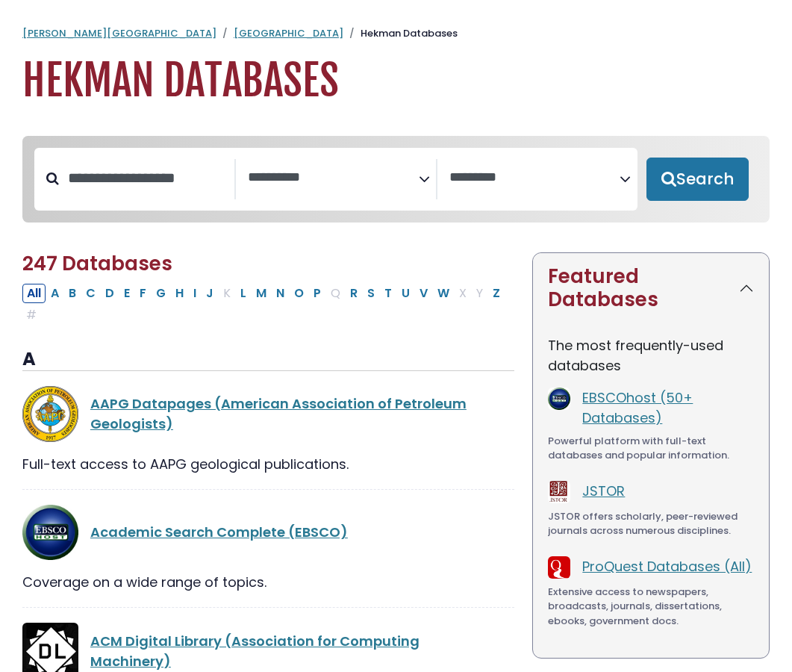  I want to click on button: Submit for Search Results, so click(698, 179).